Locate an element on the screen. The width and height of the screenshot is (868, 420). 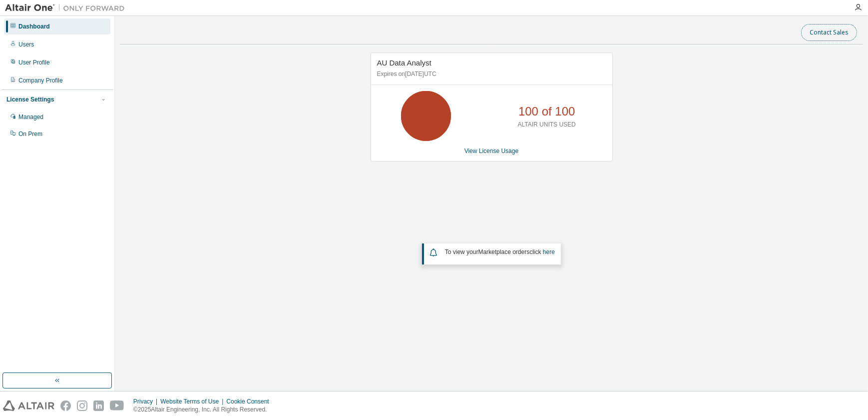
div: On Prem is located at coordinates (31, 134).